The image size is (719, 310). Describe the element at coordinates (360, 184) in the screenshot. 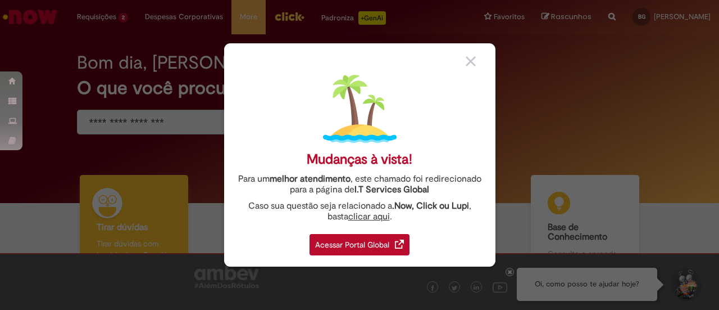

I see `div: Para um , este chamado foi redirecionado para a página de` at that location.